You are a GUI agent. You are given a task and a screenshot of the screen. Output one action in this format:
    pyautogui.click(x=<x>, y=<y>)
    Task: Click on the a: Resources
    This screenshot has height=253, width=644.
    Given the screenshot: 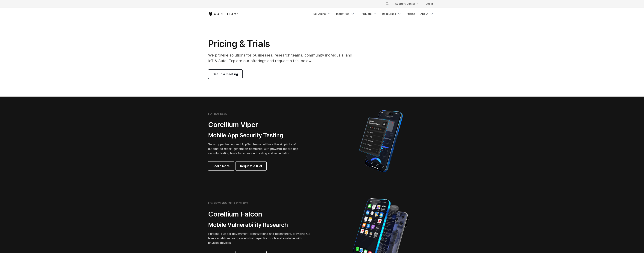 What is the action you would take?
    pyautogui.click(x=391, y=14)
    